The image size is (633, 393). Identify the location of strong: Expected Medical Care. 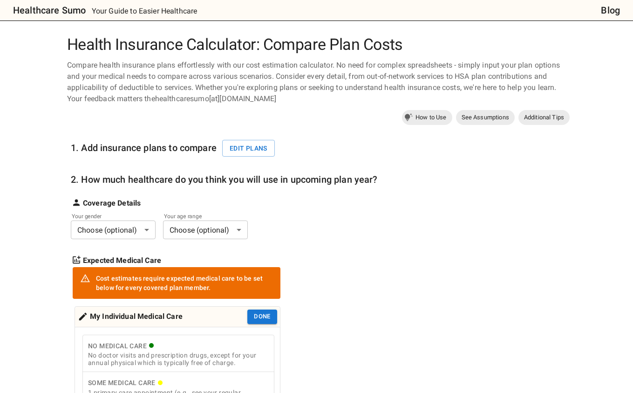
(122, 260).